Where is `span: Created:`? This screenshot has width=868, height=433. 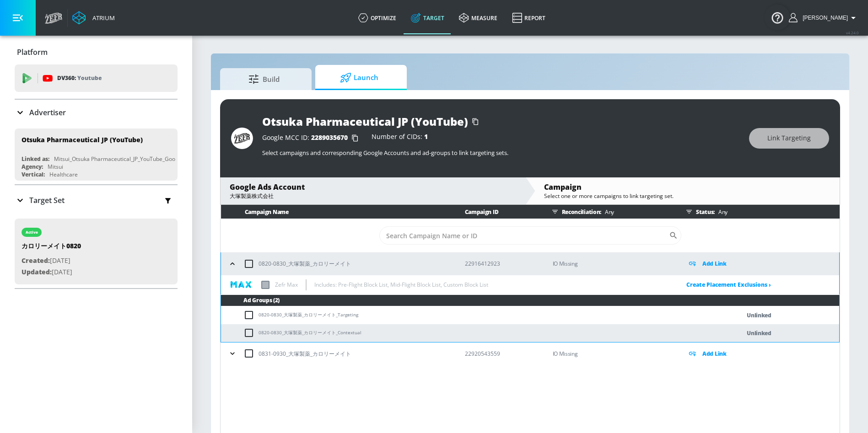 span: Created: is located at coordinates (35, 260).